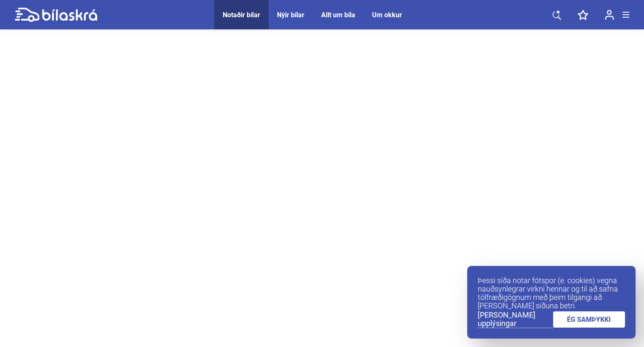 The width and height of the screenshot is (644, 347). Describe the element at coordinates (387, 15) in the screenshot. I see `div: Um okkur` at that location.